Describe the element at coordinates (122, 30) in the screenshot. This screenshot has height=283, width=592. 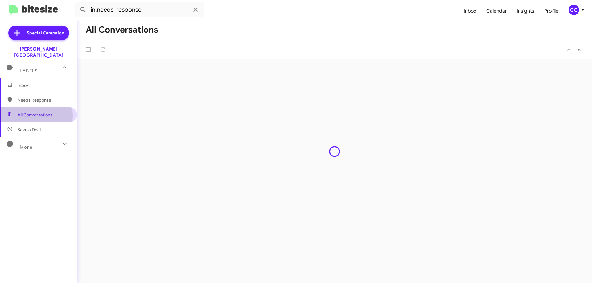
I see `h1: All Conversations` at that location.